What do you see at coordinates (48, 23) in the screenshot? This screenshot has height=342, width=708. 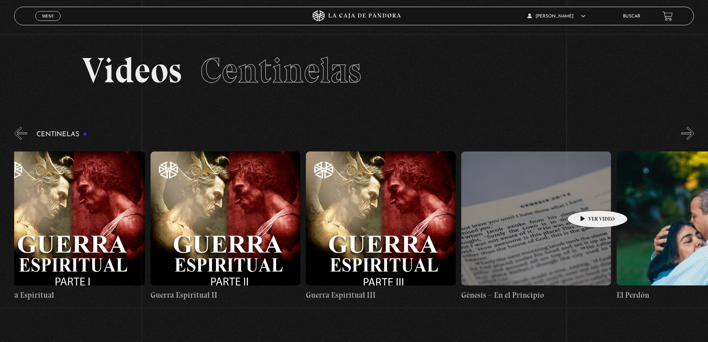 I see `span: Cerrar` at bounding box center [48, 23].